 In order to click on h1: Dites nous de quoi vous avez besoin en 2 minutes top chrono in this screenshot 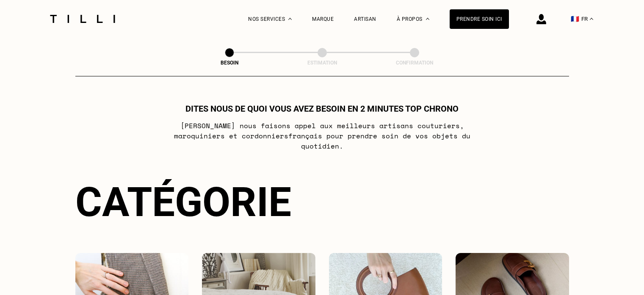, I will do `click(322, 108)`.